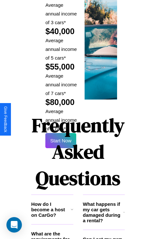  What do you see at coordinates (51, 209) in the screenshot?
I see `h3: How do I become a host on CarGo?` at bounding box center [51, 209].